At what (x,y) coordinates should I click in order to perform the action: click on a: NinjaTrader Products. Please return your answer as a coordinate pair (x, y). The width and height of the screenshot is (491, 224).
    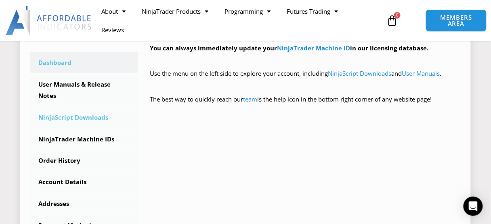
    Looking at the image, I should click on (175, 11).